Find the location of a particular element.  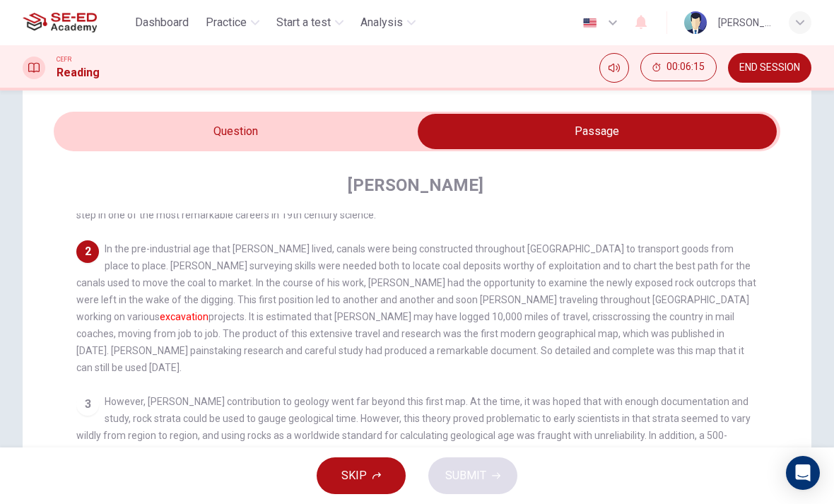

font: excavation is located at coordinates (184, 316).